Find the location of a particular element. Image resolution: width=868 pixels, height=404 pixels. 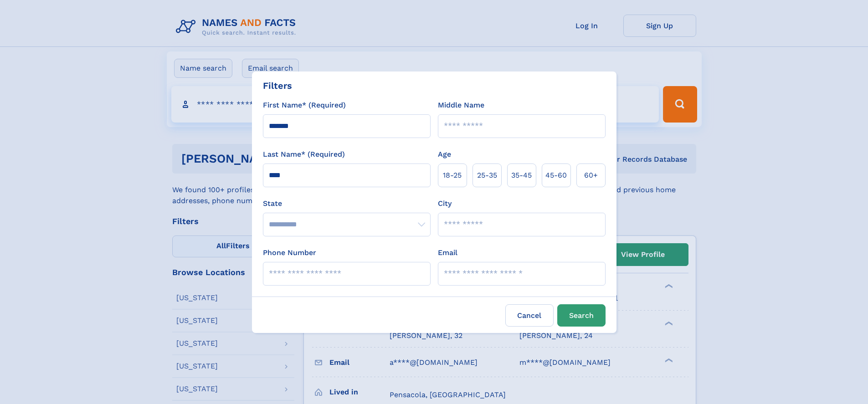

label: Email is located at coordinates (447, 252).